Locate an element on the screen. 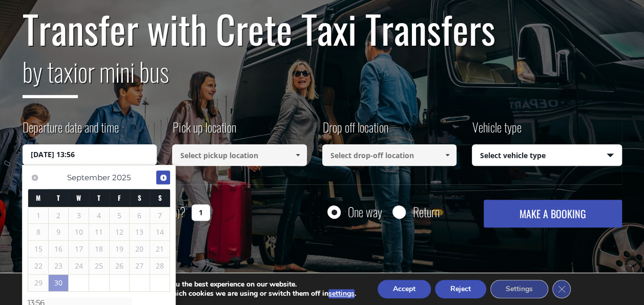 Image resolution: width=644 pixels, height=305 pixels. span: 9 is located at coordinates (59, 232).